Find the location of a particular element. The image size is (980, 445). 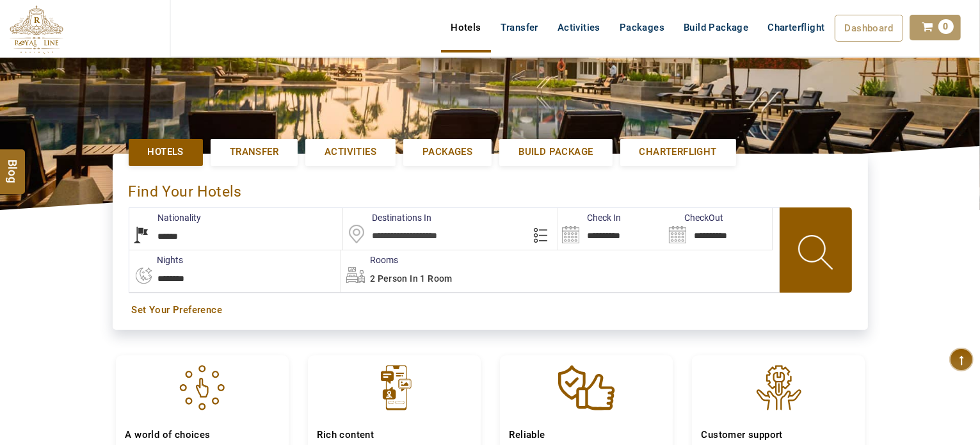

span: Hotels is located at coordinates (166, 152).